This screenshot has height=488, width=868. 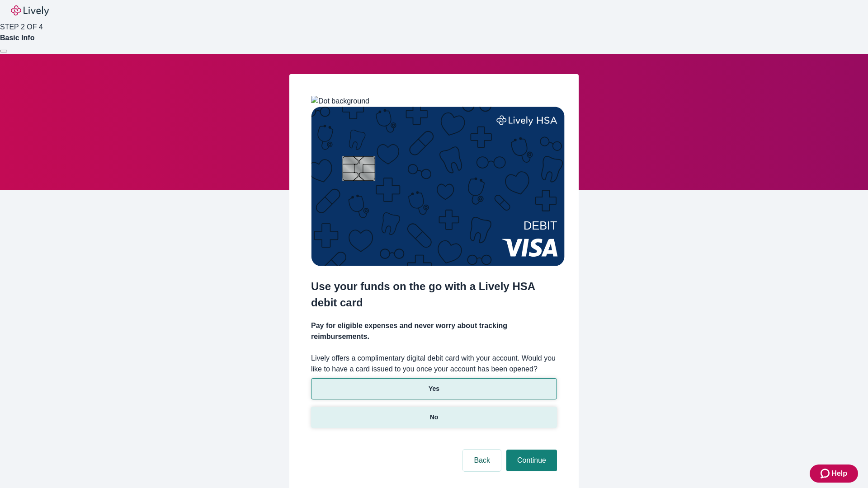 I want to click on label: Lively offers a complimentary digital debit card with your account. Would you like to have a card..., so click(x=434, y=364).